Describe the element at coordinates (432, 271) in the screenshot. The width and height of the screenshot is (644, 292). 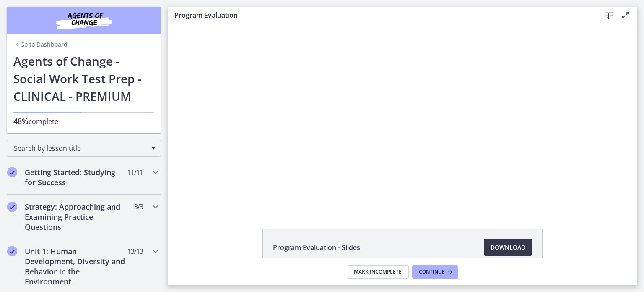
I see `span: Continue` at that location.